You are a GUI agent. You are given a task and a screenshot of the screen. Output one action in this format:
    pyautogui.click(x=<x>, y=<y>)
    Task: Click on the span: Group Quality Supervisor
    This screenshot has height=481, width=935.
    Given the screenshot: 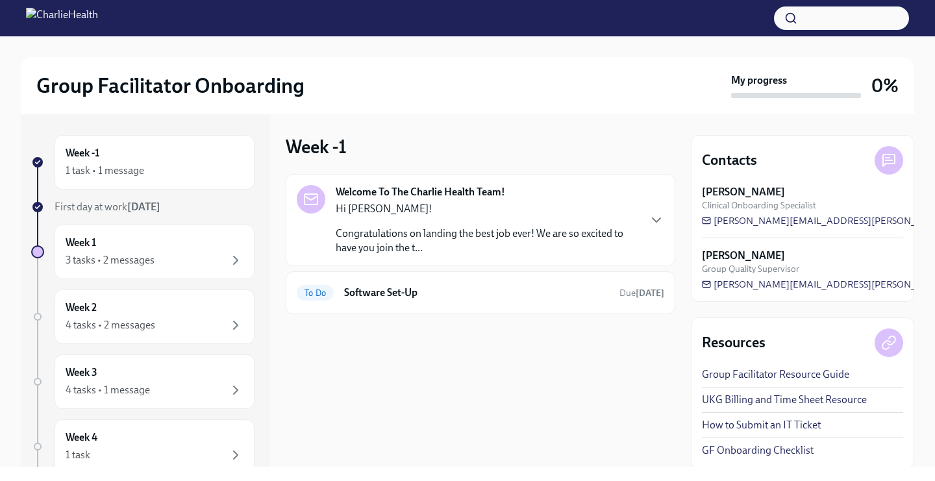 What is the action you would take?
    pyautogui.click(x=751, y=269)
    